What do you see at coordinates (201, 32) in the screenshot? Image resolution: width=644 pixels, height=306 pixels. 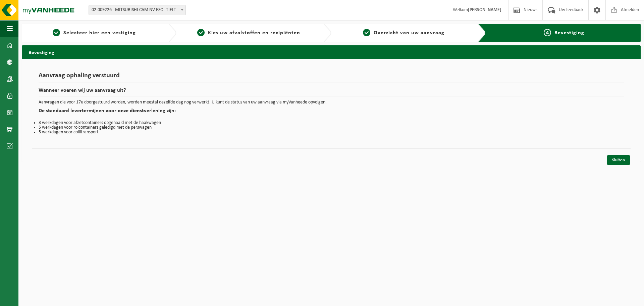 I see `span: 2` at bounding box center [201, 32].